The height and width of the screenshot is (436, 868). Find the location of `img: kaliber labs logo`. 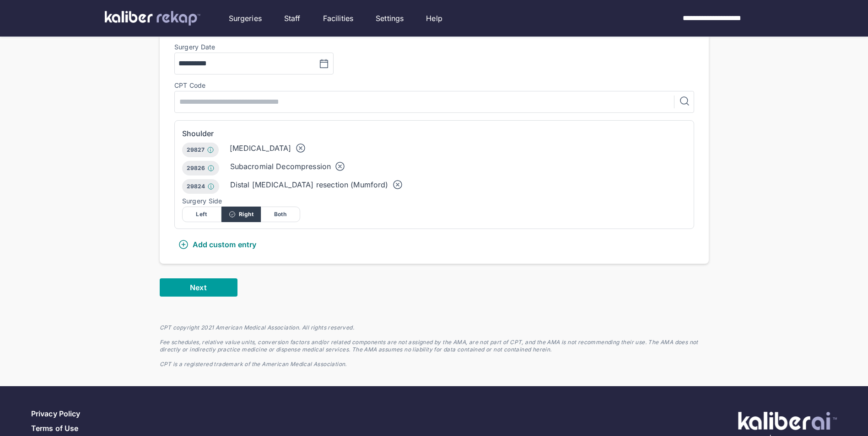

img: kaliber labs logo is located at coordinates (153, 18).